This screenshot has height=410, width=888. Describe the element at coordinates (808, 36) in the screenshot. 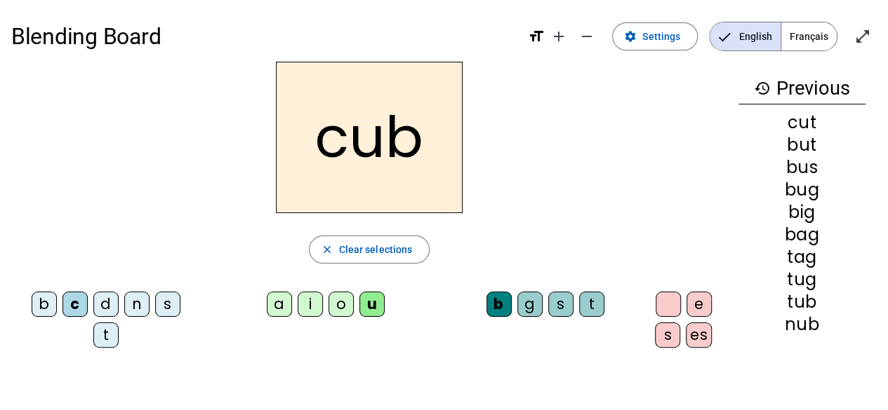

I see `span: Français` at that location.